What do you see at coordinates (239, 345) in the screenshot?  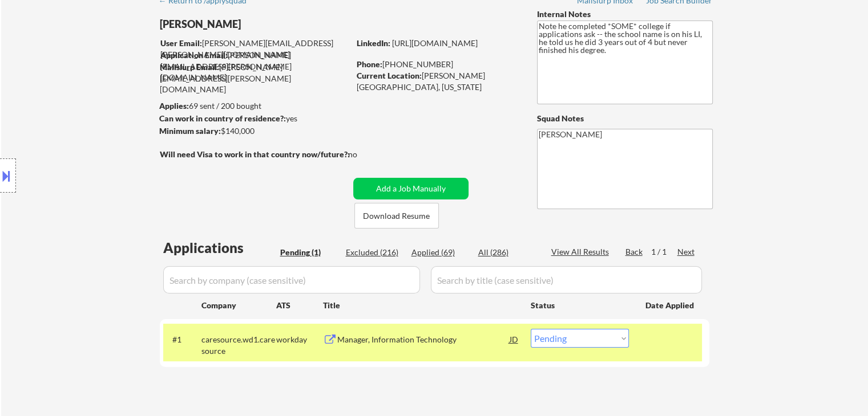 I see `div: caresource.wd1.caresource` at bounding box center [239, 345].